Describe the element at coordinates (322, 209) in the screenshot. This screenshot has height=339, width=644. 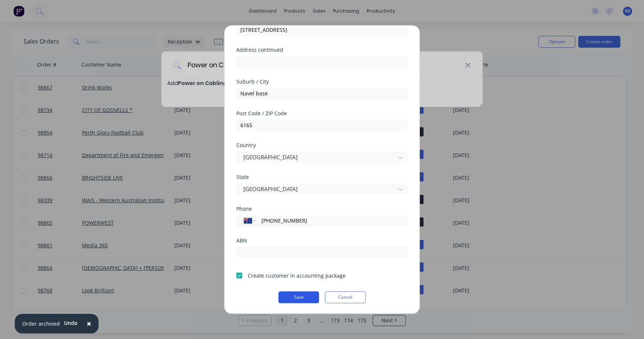
I see `div: Phone` at that location.